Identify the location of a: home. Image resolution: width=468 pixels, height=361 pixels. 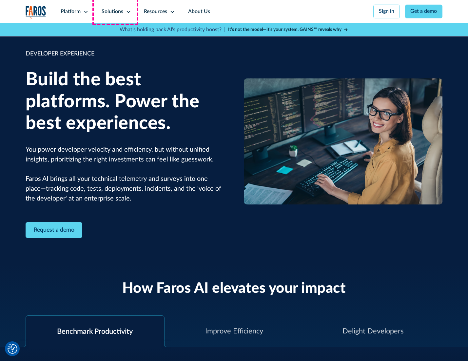
(36, 12).